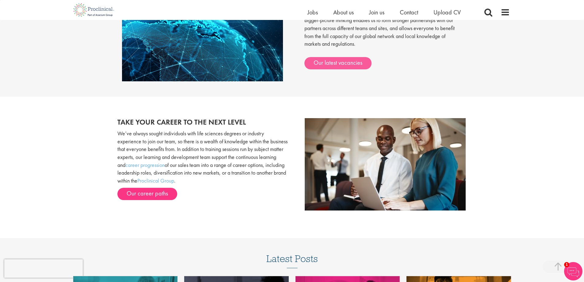  Describe the element at coordinates (447, 12) in the screenshot. I see `span: Upload CV` at that location.